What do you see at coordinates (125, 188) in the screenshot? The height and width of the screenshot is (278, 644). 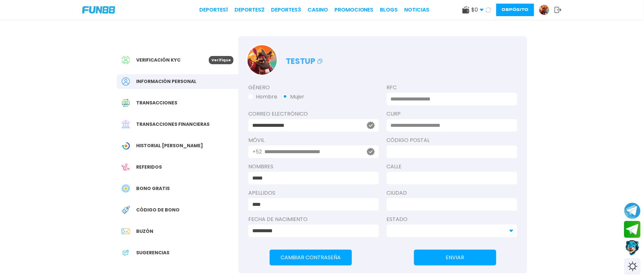 I see `img: Free Bonus` at bounding box center [125, 188].